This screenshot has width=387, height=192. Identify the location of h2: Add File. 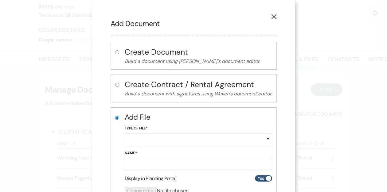
(198, 117).